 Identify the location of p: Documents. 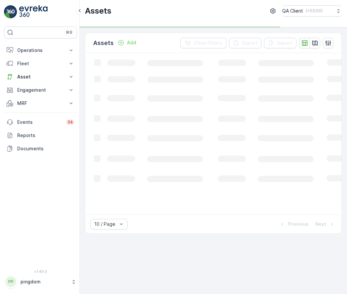
(46, 148).